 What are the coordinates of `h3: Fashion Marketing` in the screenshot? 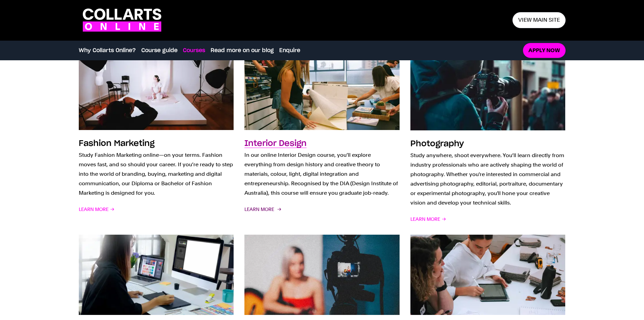 It's located at (117, 143).